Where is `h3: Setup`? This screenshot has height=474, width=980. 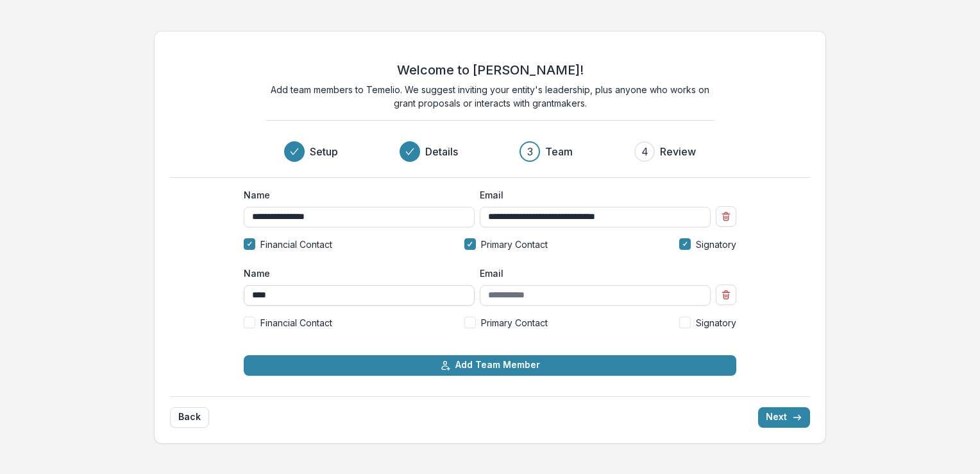 h3: Setup is located at coordinates (324, 151).